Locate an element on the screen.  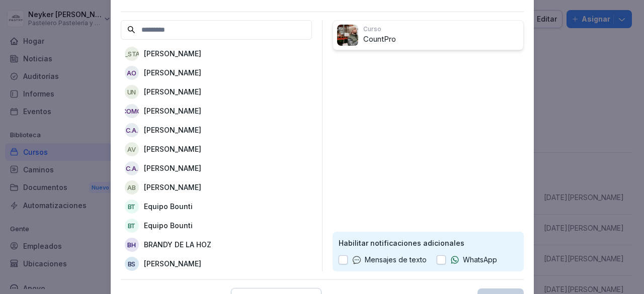
font: BRANDY DE LA HOZ is located at coordinates (178, 244).